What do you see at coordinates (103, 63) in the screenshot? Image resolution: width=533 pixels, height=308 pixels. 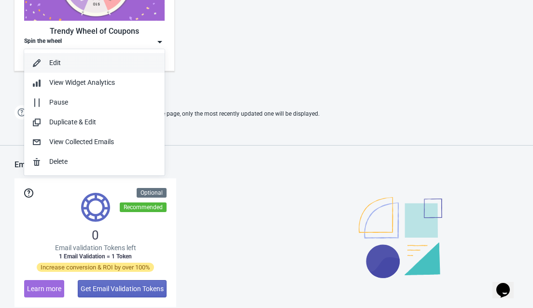 I see `div: Edit` at bounding box center [103, 63].